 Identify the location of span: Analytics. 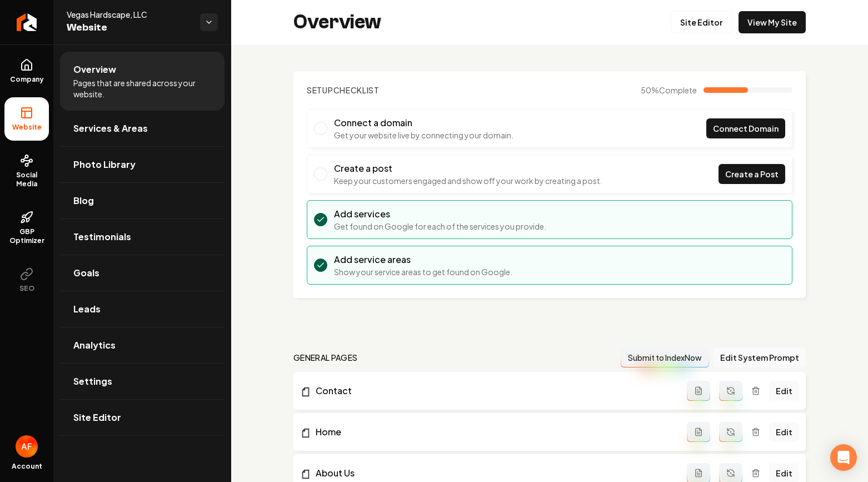
(95, 345).